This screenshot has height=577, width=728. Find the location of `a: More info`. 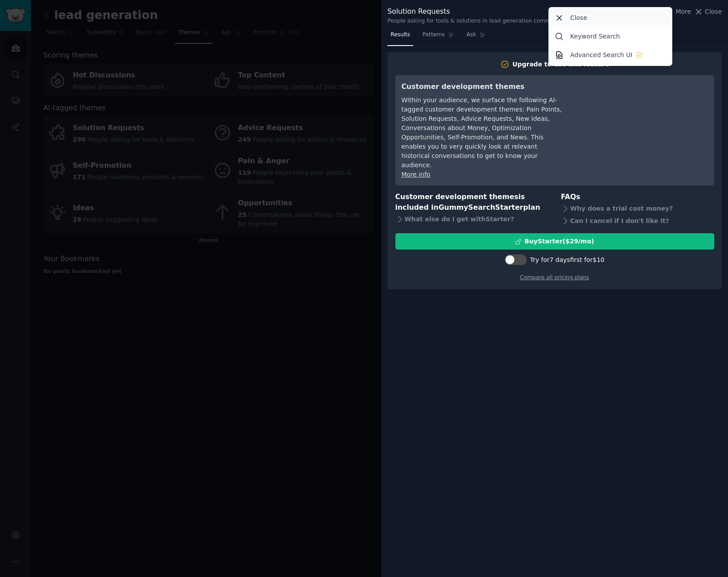

a: More info is located at coordinates (416, 174).